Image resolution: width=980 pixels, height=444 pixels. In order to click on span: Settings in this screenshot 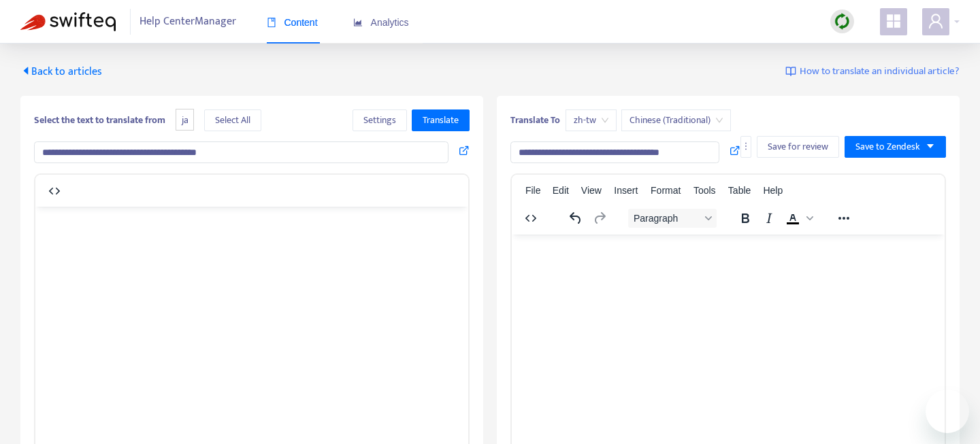, I will do `click(380, 121)`.